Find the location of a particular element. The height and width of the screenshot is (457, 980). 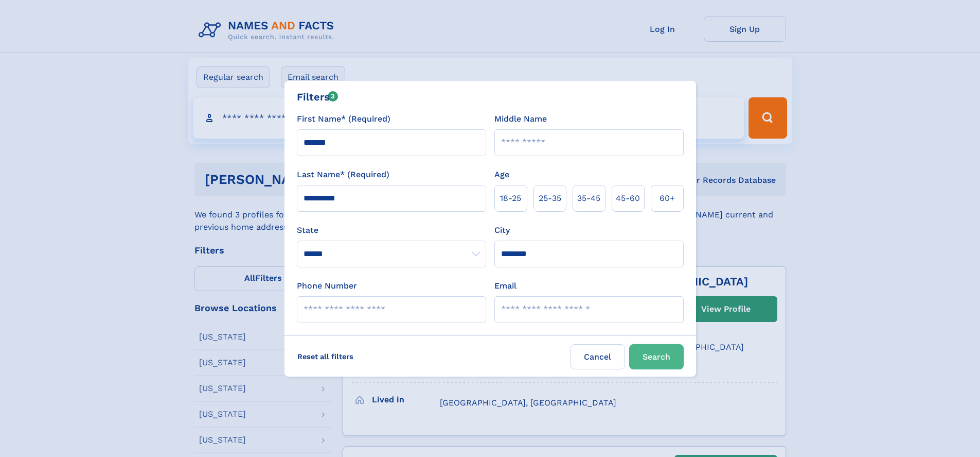

span: 18‑25 is located at coordinates (510, 198).